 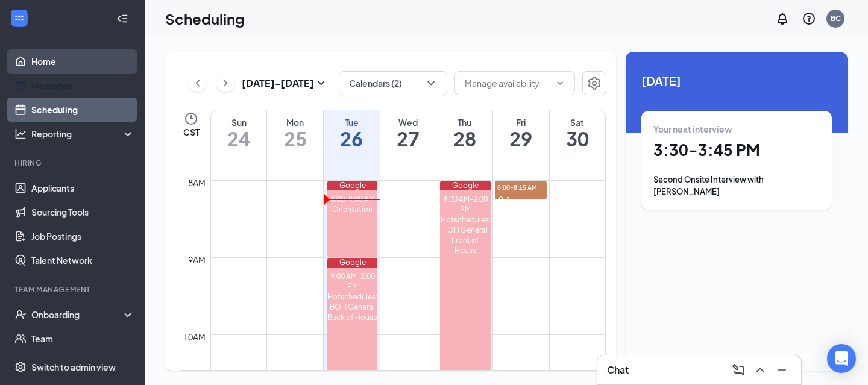 I want to click on div: Your next interview, so click(x=737, y=129).